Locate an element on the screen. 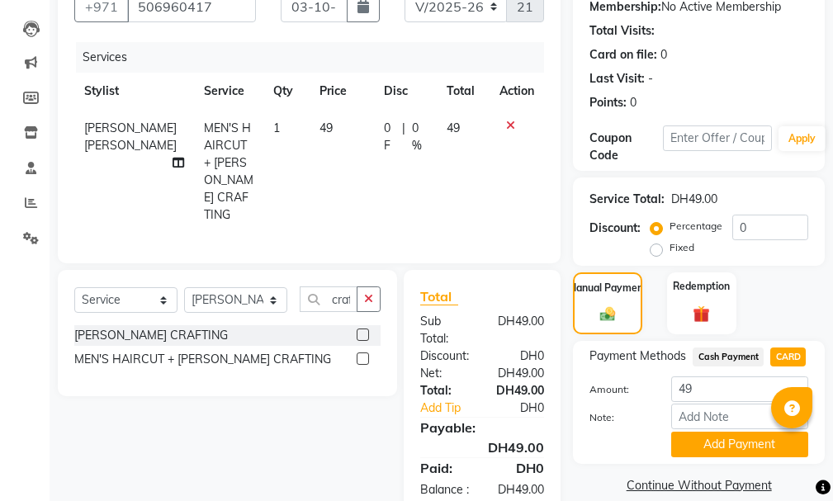 Image resolution: width=833 pixels, height=501 pixels. th: Qty is located at coordinates (287, 91).